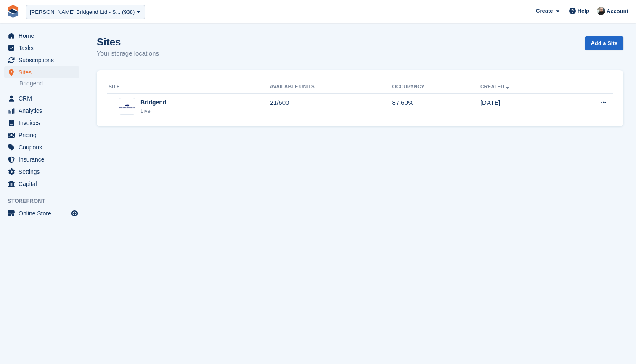 The height and width of the screenshot is (364, 636). Describe the element at coordinates (436, 106) in the screenshot. I see `td: 87.60%` at that location.